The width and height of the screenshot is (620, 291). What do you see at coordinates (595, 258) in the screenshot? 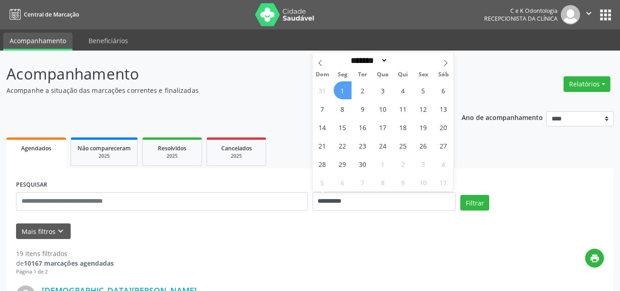
I see `i: print` at bounding box center [595, 258].